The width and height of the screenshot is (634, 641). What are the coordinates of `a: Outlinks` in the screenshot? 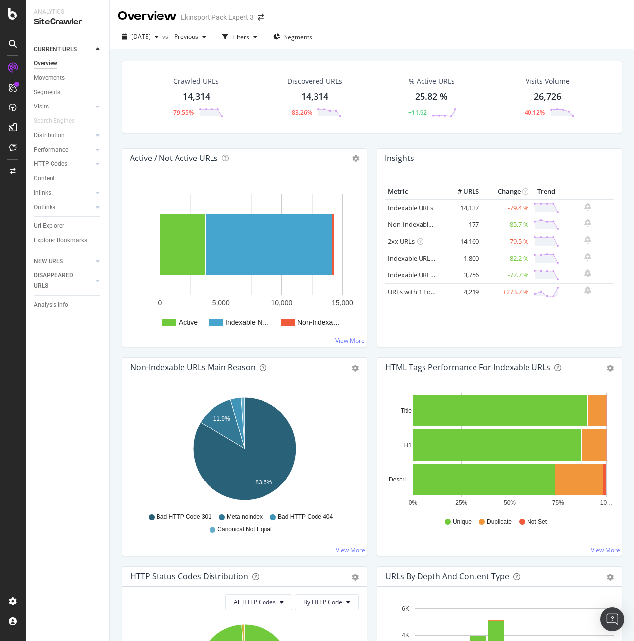 It's located at (63, 207).